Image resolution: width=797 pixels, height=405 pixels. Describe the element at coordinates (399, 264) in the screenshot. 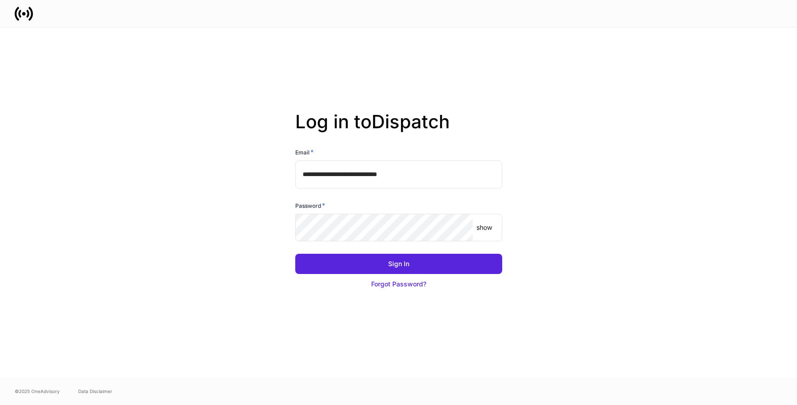

I see `button: Sign In` at that location.